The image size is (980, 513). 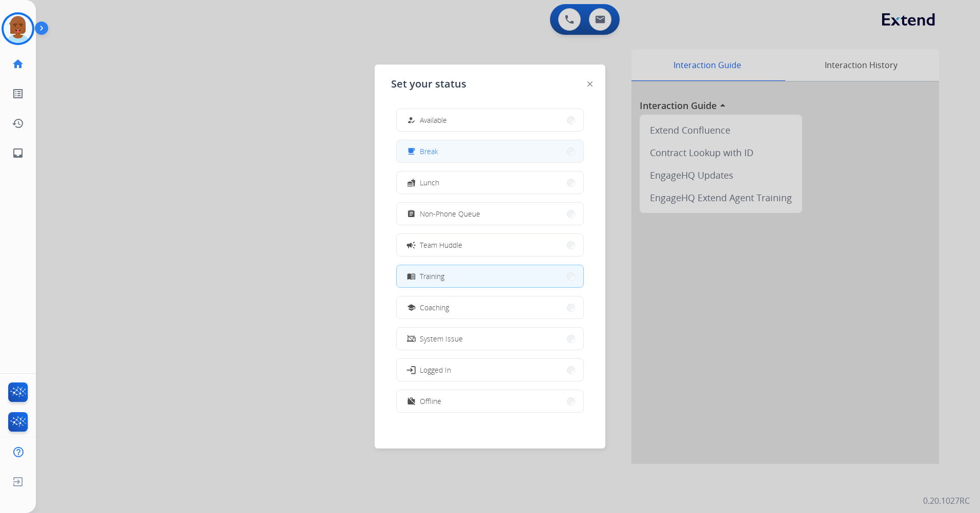 What do you see at coordinates (490, 183) in the screenshot?
I see `button: Lunch` at bounding box center [490, 183].